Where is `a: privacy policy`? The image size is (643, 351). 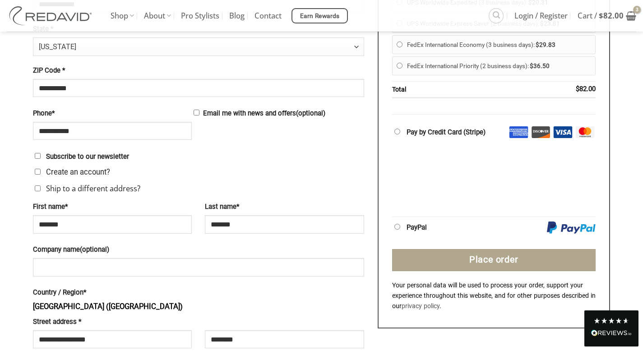
a: privacy policy is located at coordinates (420, 306).